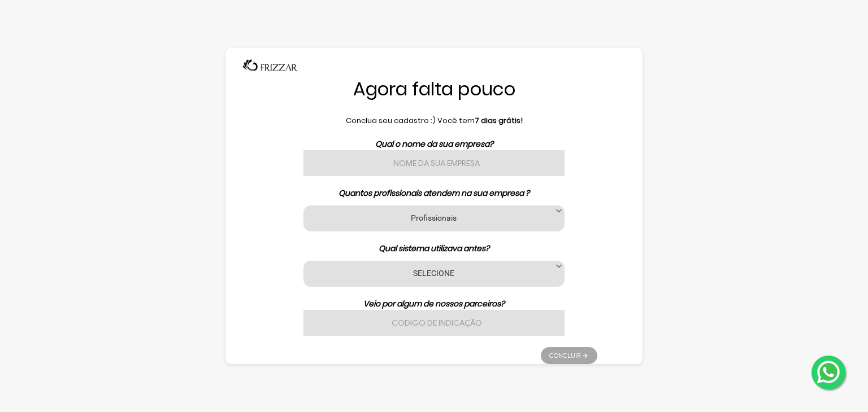  Describe the element at coordinates (434, 273) in the screenshot. I see `label: SELECIONE` at that location.